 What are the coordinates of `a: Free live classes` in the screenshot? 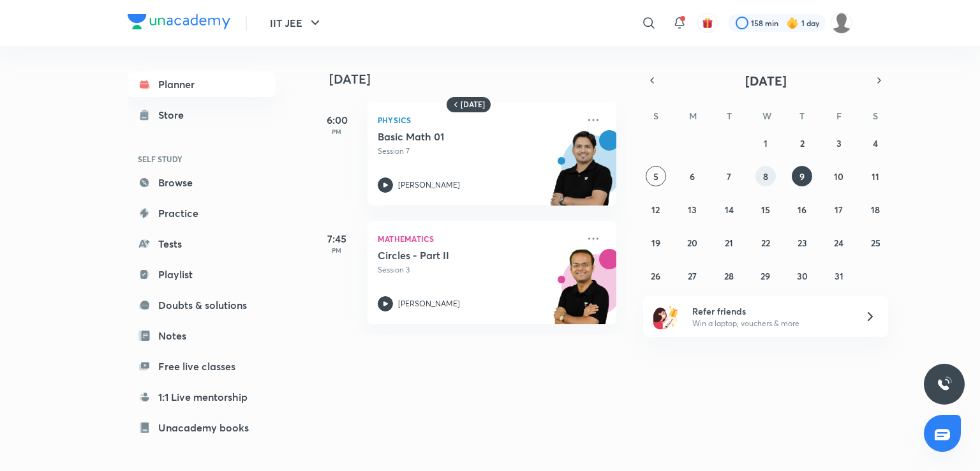 It's located at (202, 366).